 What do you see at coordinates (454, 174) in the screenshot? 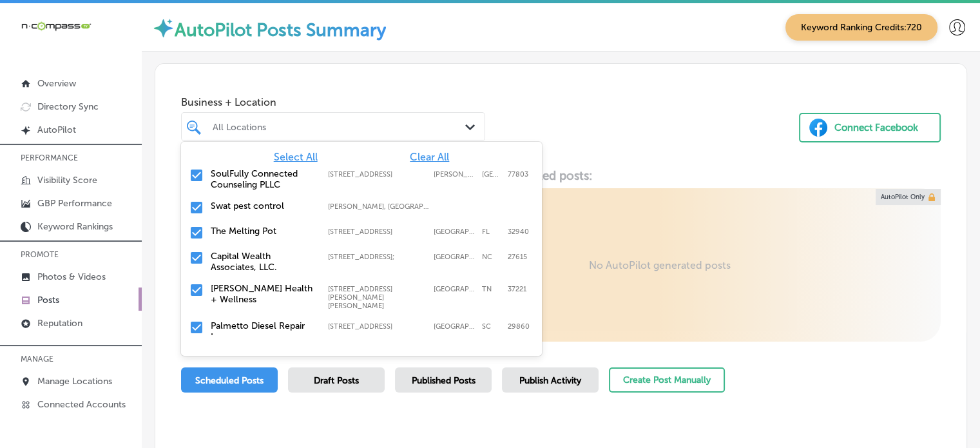
I see `label: Bryan` at bounding box center [454, 174].